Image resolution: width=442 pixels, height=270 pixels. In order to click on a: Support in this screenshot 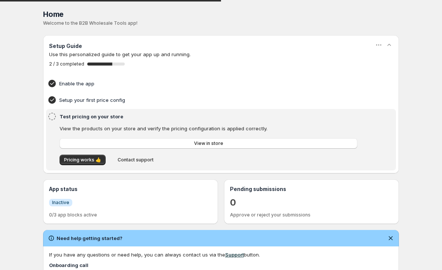, I will do `click(234, 255)`.